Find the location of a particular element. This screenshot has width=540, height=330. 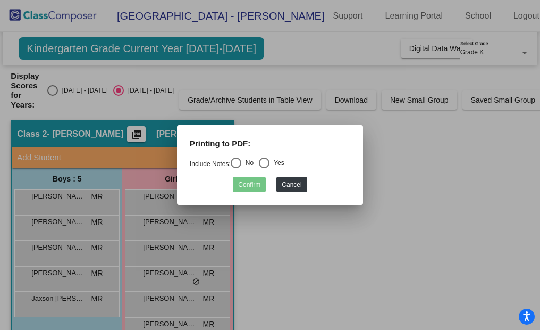

div: No is located at coordinates (247, 163).